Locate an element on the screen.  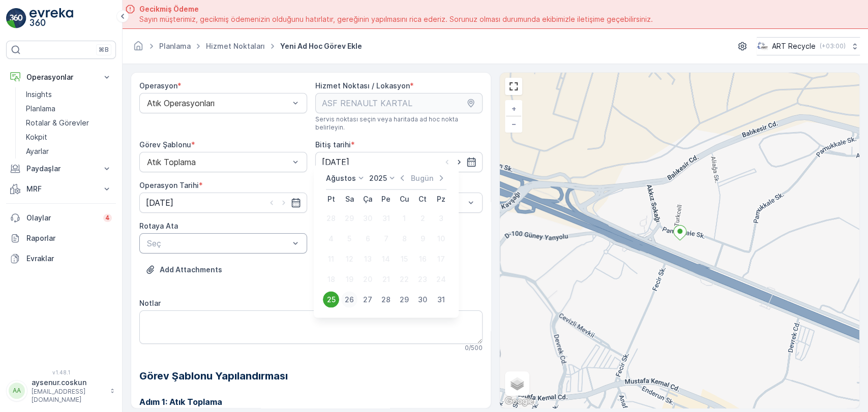
div: 6 is located at coordinates (368, 238).